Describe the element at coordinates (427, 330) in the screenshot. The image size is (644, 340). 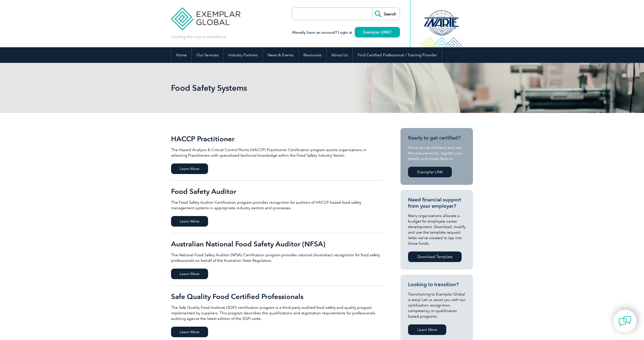
I see `a: Learn More` at that location.